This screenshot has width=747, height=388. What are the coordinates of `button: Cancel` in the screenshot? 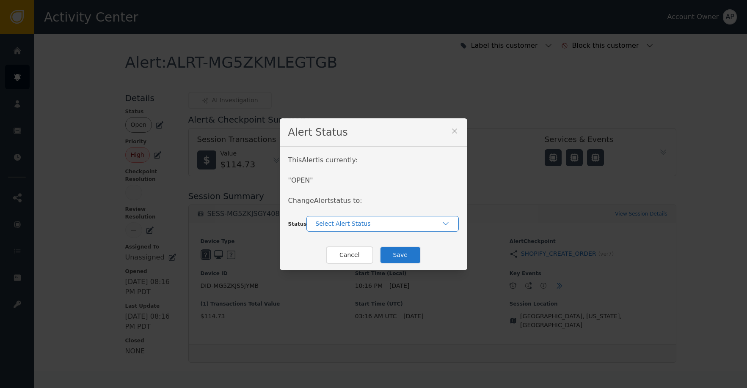 It's located at (349, 255).